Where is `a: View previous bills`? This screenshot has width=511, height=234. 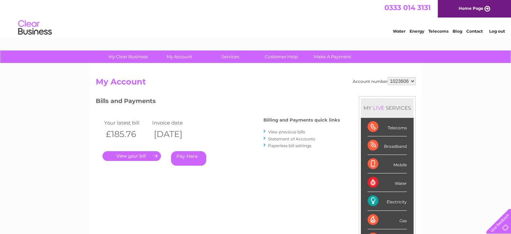 a: View previous bills is located at coordinates (287, 131).